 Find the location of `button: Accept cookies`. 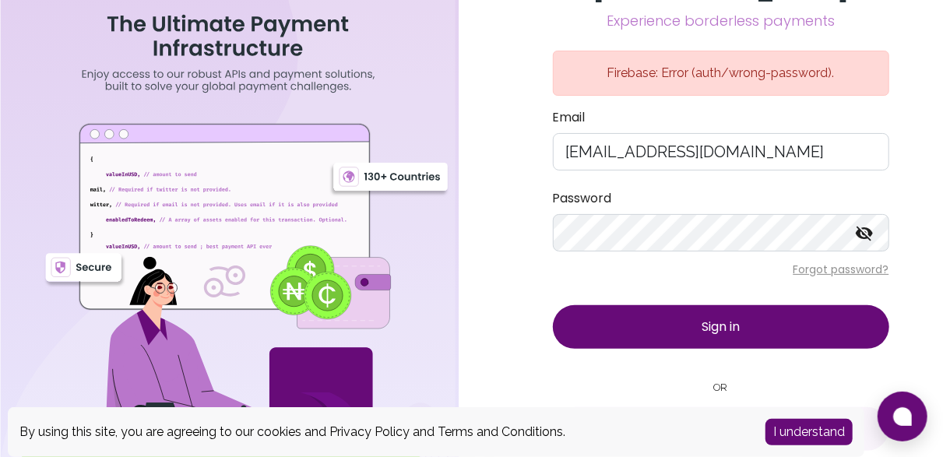

button: Accept cookies is located at coordinates (809, 432).